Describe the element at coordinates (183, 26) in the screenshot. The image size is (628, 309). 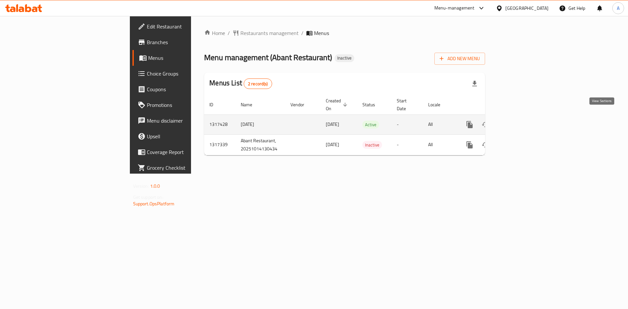
I see `a: Edit Restaurant` at that location.